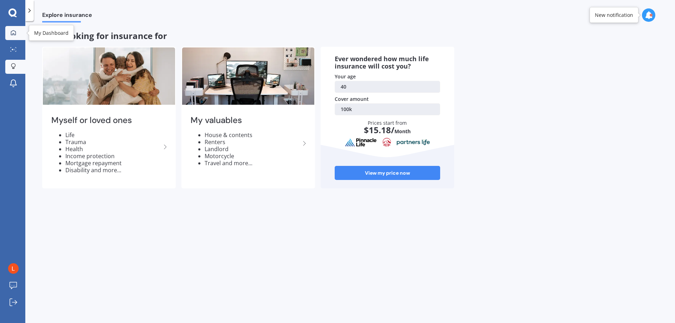  I want to click on h2: Myself or loved ones, so click(106, 120).